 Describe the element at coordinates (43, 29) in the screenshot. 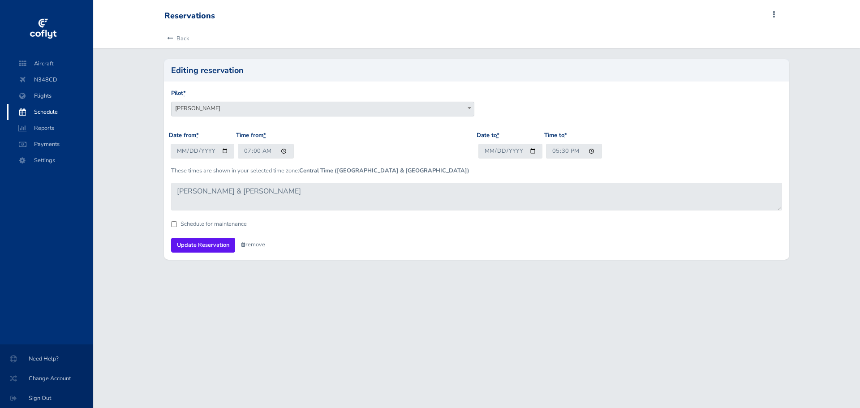

I see `img: coflyt logo` at that location.